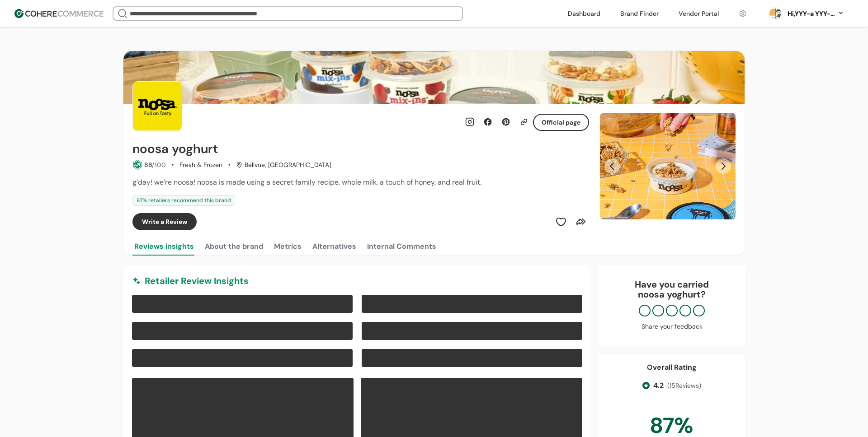 This screenshot has height=437, width=868. I want to click on div: Hi, YYY-a YYY-aa, so click(810, 13).